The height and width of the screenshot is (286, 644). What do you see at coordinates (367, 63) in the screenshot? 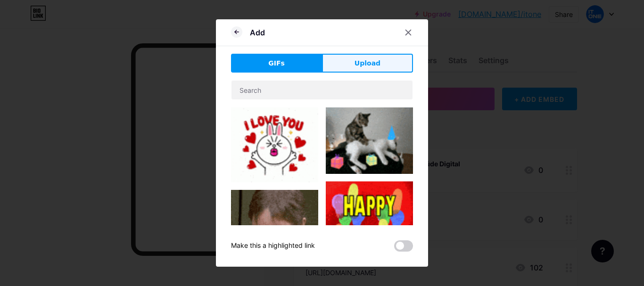
I see `span: Upload` at bounding box center [367, 63].